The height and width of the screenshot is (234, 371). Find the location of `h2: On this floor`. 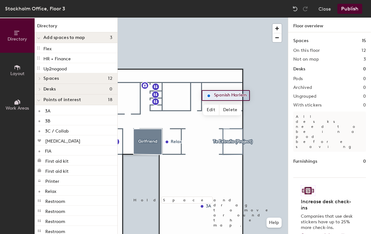

h2: On this floor is located at coordinates (306, 51).